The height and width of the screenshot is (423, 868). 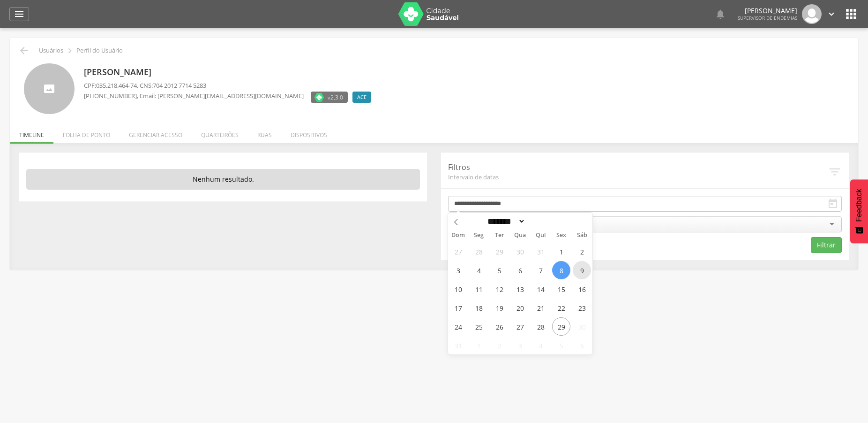 I want to click on span: Agosto 6, 2025, so click(x=520, y=270).